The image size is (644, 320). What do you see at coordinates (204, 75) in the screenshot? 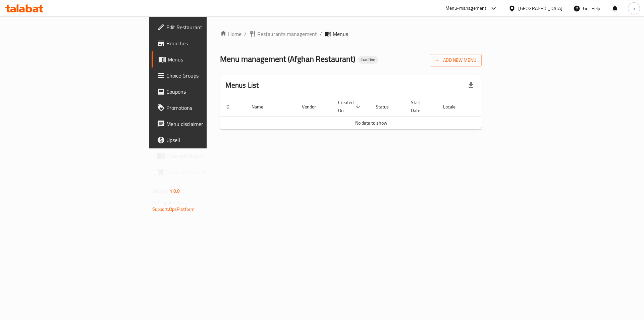
I see `a: Choice Groups` at bounding box center [204, 75].